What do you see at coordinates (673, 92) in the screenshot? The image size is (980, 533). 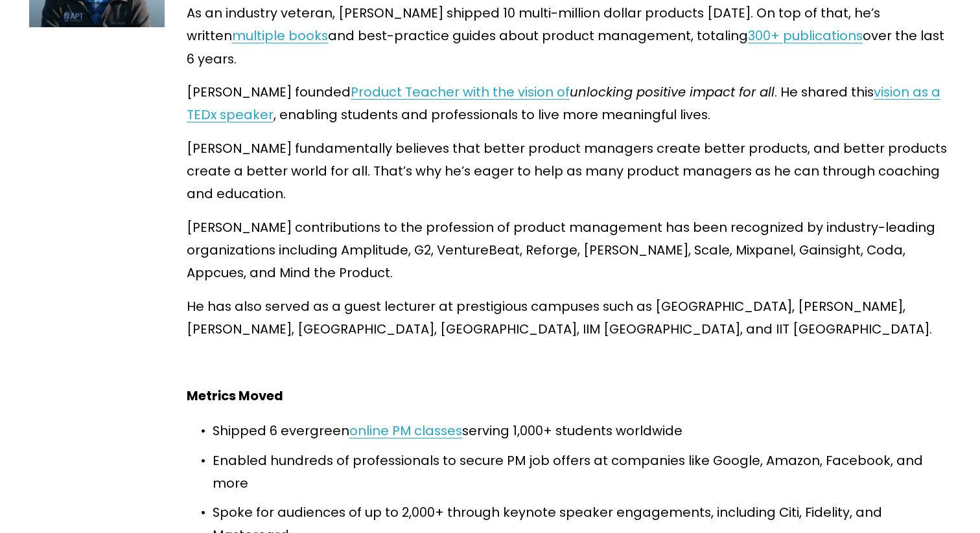 I see `em: unlocking positive impact for all` at bounding box center [673, 92].